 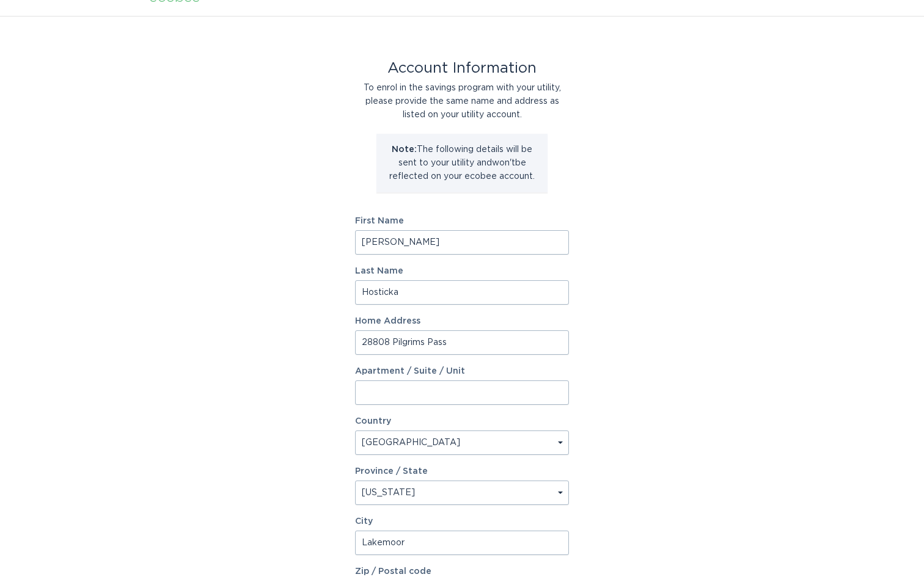 What do you see at coordinates (462, 69) in the screenshot?
I see `div: Account Information` at bounding box center [462, 69].